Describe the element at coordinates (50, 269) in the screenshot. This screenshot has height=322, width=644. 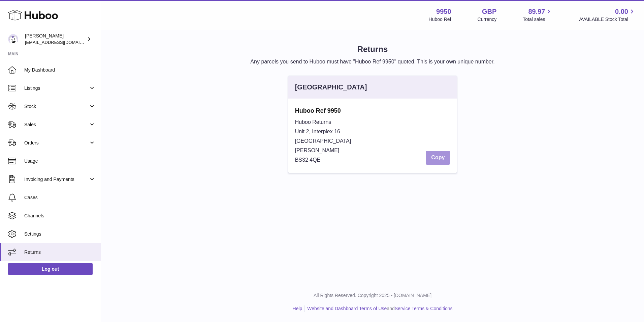
I see `a: Log out` at that location.